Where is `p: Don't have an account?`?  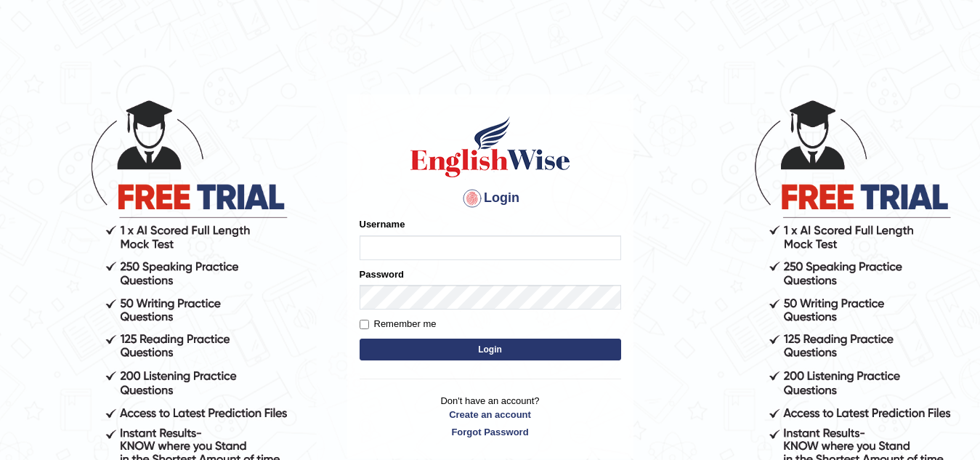 p: Don't have an account? is located at coordinates (490, 416).